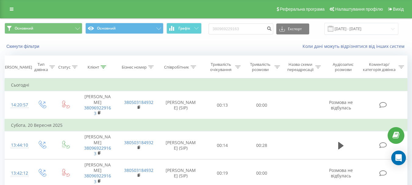  What do you see at coordinates (23, 46) in the screenshot?
I see `button: Скинути фільтри` at bounding box center [23, 46].